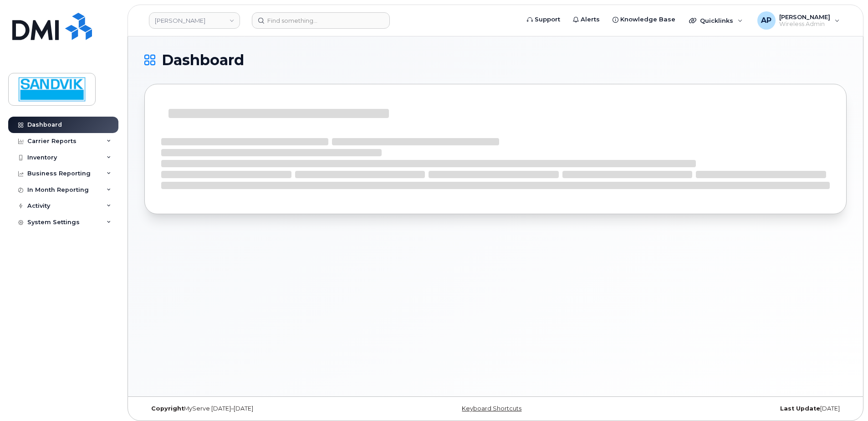 This screenshot has height=421, width=868. I want to click on strong: Copyright, so click(167, 409).